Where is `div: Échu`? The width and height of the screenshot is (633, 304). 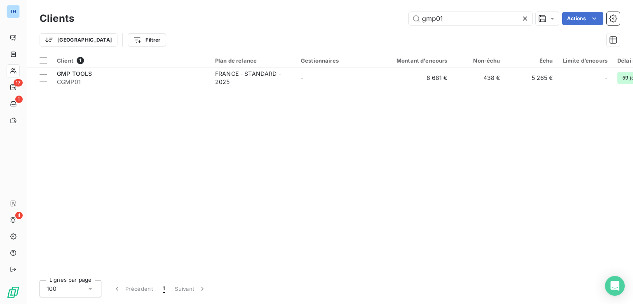 div: Échu is located at coordinates (532, 61).